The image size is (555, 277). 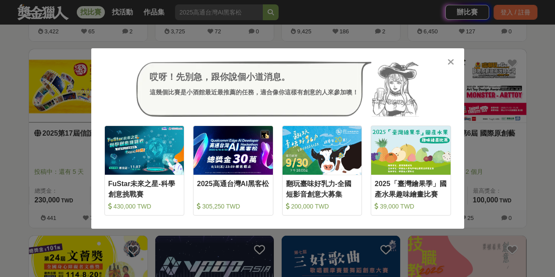 I want to click on a: Cover Image翻玩臺味好乳力-全國短影音創意大募集 200,000 TWD, so click(x=322, y=170).